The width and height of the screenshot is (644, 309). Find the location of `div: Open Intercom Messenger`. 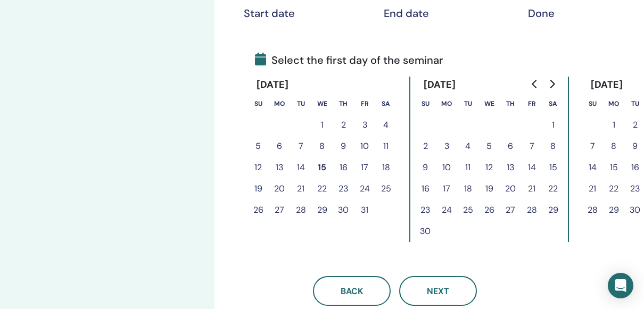

div: Open Intercom Messenger is located at coordinates (621, 286).